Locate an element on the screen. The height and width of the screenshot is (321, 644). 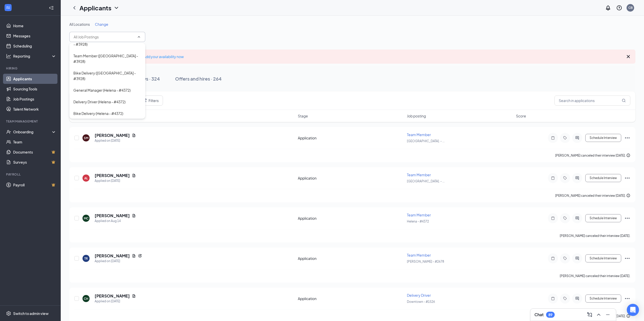
div: AL is located at coordinates (86, 178).